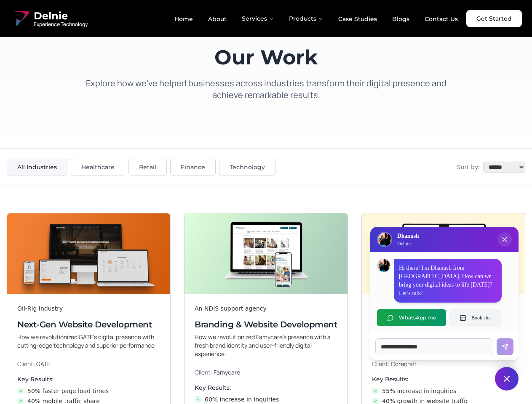  I want to click on span: Sort by:, so click(468, 167).